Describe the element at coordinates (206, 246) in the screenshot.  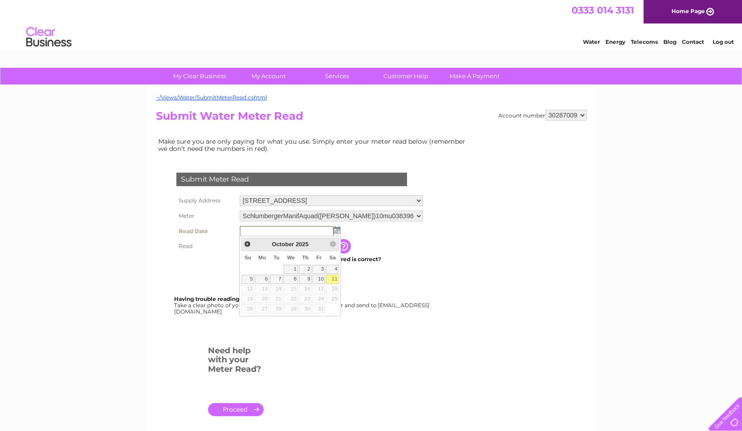
I see `th: Read` at that location.